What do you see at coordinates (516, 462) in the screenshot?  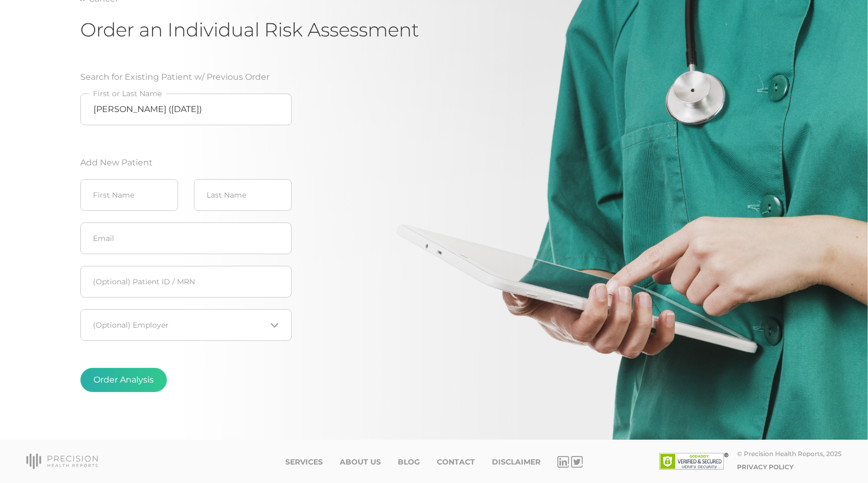 I see `a: Disclaimer` at bounding box center [516, 462].